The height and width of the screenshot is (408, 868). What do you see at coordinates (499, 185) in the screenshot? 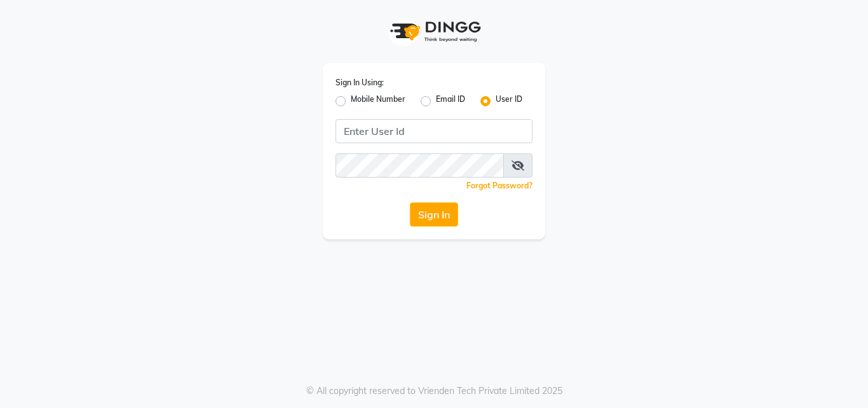
I see `a: Forgot Password?` at bounding box center [499, 185].